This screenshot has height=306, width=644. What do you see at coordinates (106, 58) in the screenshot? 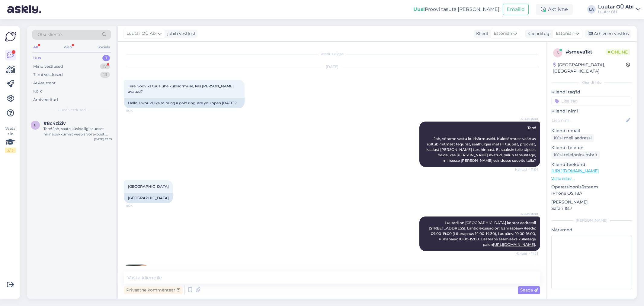
I see `div: 1` at bounding box center [106, 58].